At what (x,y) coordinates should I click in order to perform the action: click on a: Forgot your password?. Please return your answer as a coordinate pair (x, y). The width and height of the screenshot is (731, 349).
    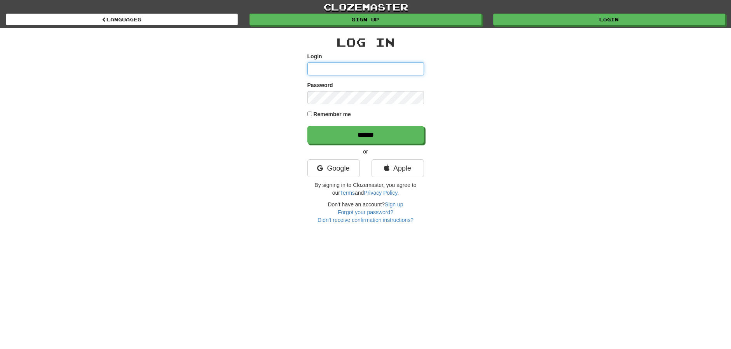
    Looking at the image, I should click on (365, 212).